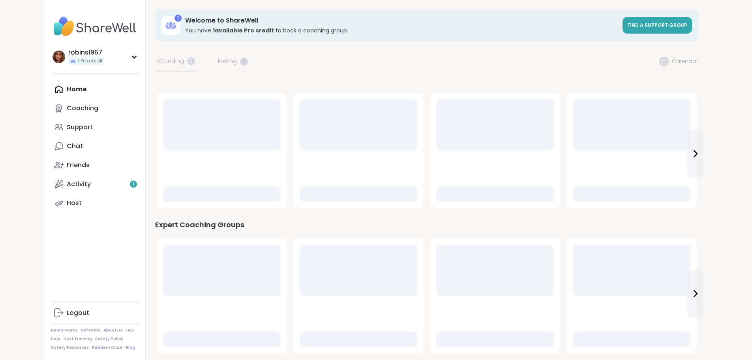 The image size is (752, 360). I want to click on a: Chat, so click(95, 146).